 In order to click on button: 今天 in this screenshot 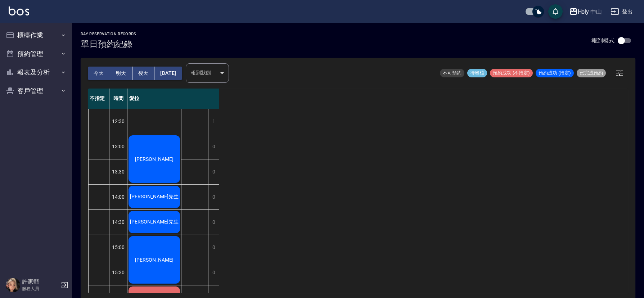, I will do `click(99, 73)`.